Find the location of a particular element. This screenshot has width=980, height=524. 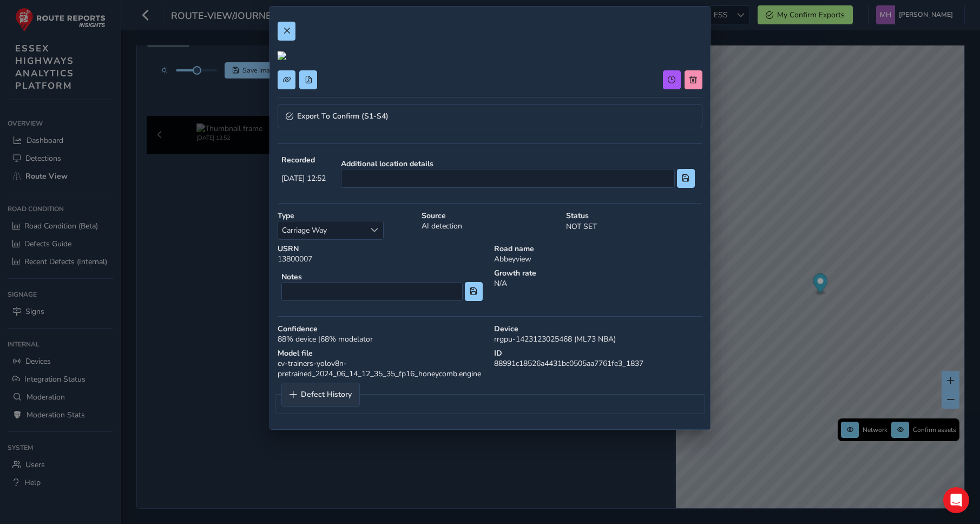

strong: Status is located at coordinates (634, 215).